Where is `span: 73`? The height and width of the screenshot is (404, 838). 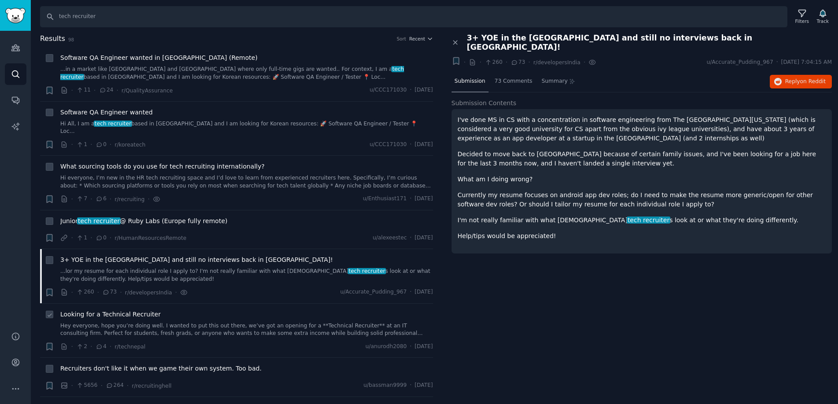
span: 73 is located at coordinates (518, 63).